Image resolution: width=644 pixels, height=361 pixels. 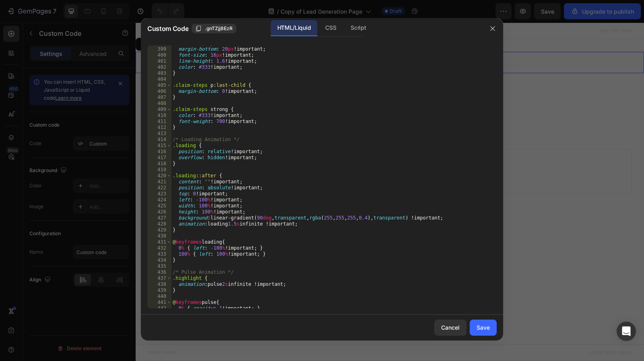 I want to click on button: .gnTZjj8EzR, so click(x=213, y=28).